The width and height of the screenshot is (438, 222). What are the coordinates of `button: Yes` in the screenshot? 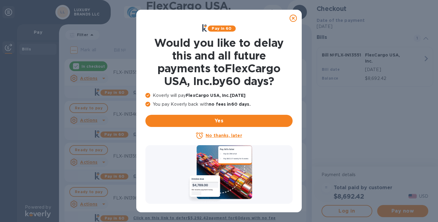 It's located at (219, 121).